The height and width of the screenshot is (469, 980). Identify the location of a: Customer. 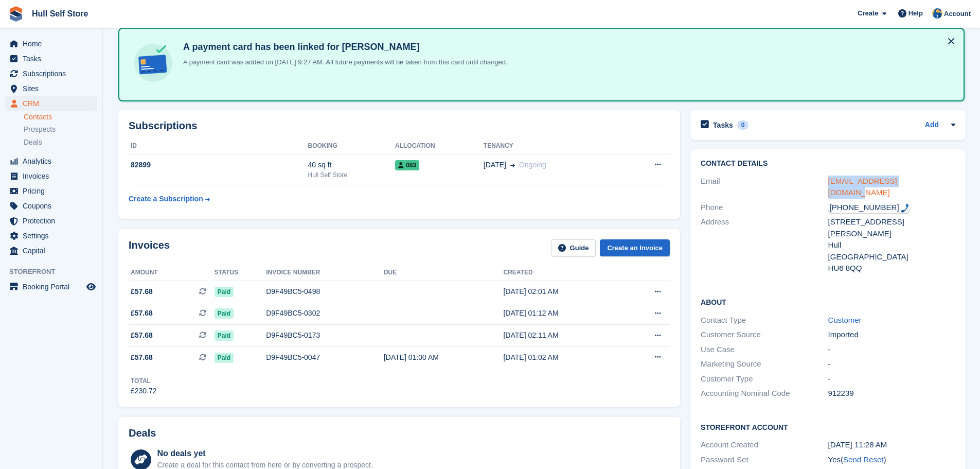
(845, 319).